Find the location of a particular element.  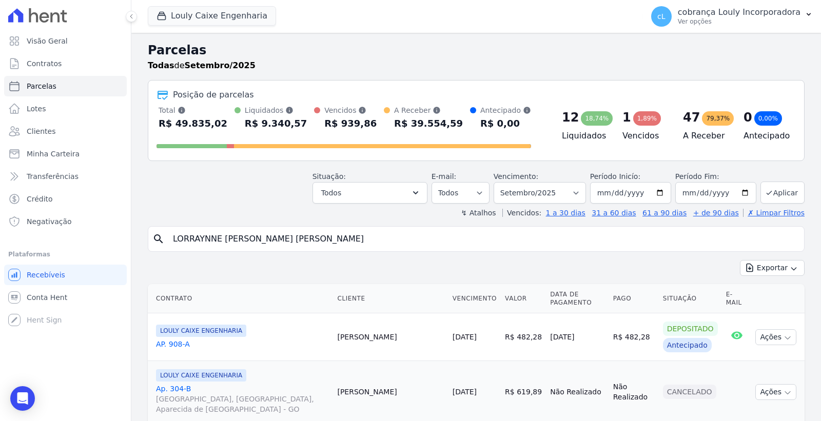

a: 61 a 90 dias is located at coordinates (664, 213).